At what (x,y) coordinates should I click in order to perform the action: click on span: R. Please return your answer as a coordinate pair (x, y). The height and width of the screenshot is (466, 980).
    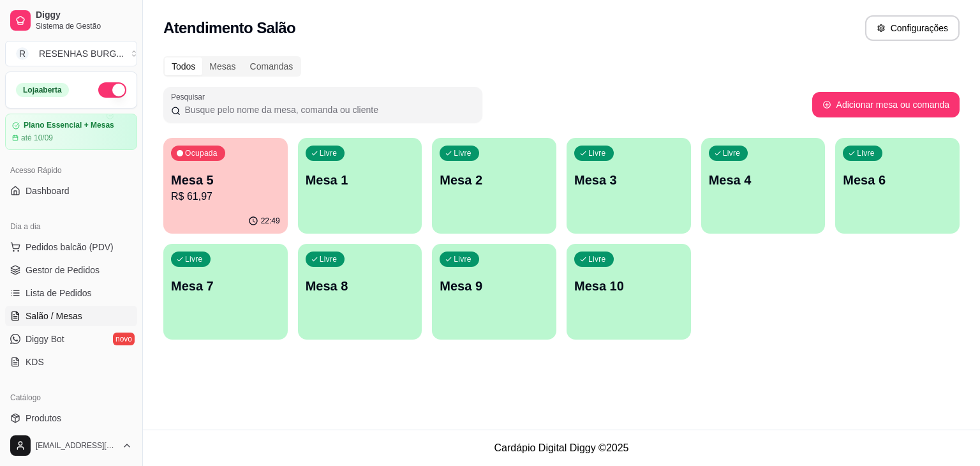
    Looking at the image, I should click on (22, 54).